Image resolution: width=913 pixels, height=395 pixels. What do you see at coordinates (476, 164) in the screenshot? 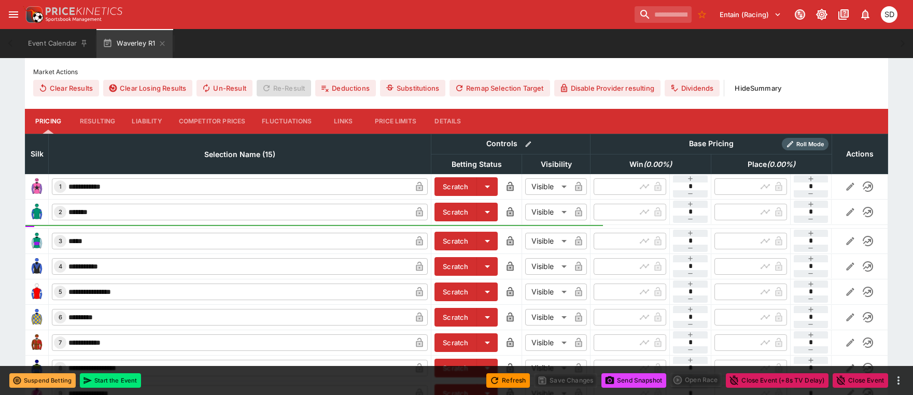
I see `span: Betting Status` at bounding box center [476, 164].